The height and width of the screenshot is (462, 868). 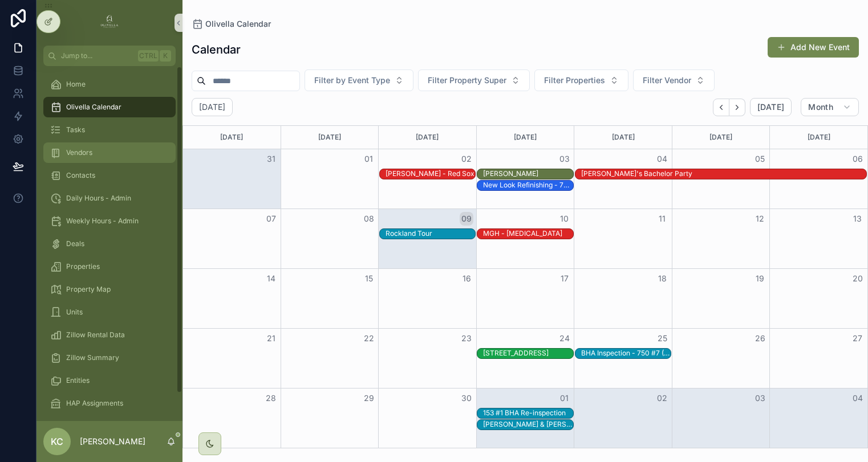 What do you see at coordinates (231, 24) in the screenshot?
I see `a: Olivella Calendar` at bounding box center [231, 24].